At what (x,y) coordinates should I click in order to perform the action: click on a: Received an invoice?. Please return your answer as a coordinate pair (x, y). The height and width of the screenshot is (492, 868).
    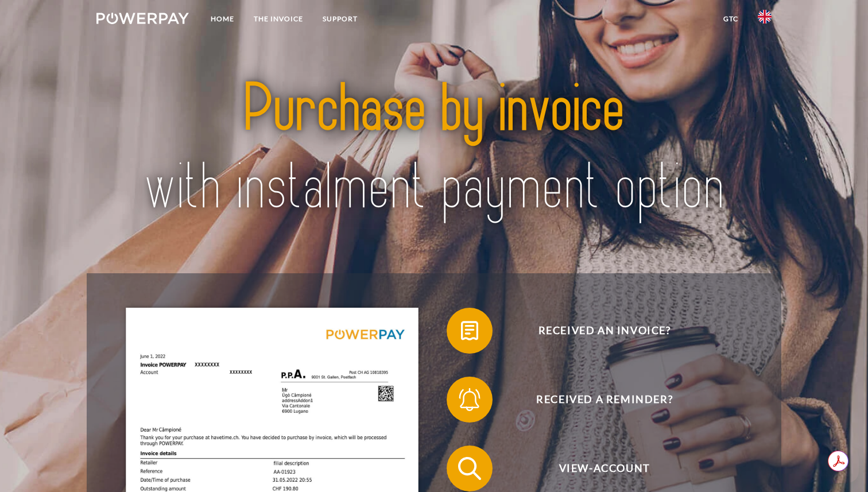
    Looking at the image, I should click on (595, 331).